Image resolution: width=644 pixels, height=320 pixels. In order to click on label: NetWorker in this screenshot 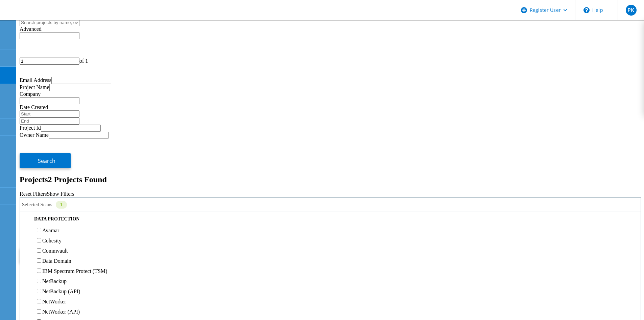, I will do `click(54, 301)`.